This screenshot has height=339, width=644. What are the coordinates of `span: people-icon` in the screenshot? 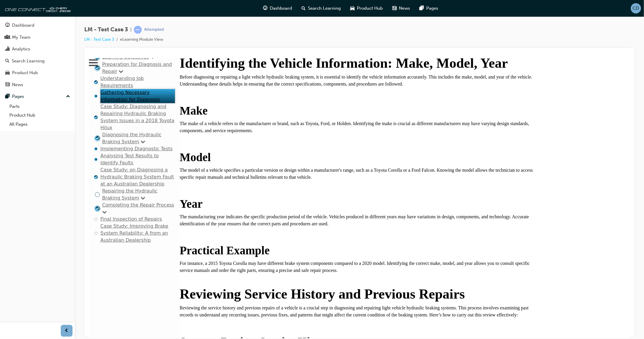 It's located at (8, 38).